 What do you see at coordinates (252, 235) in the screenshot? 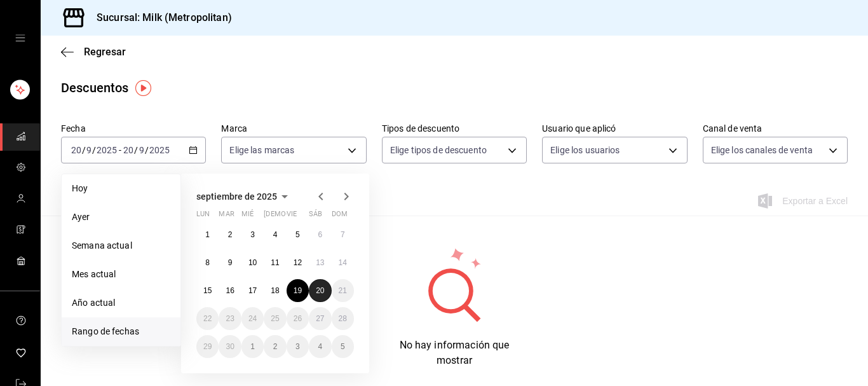
I see `button: 3 de septiembre de 2025` at bounding box center [252, 235].